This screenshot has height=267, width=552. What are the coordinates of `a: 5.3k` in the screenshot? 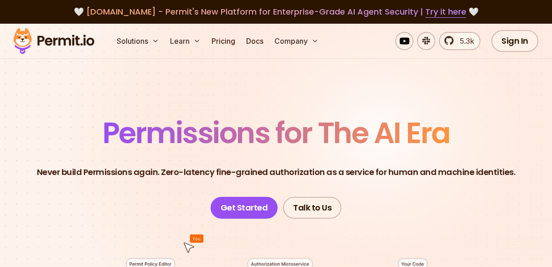 It's located at (459, 41).